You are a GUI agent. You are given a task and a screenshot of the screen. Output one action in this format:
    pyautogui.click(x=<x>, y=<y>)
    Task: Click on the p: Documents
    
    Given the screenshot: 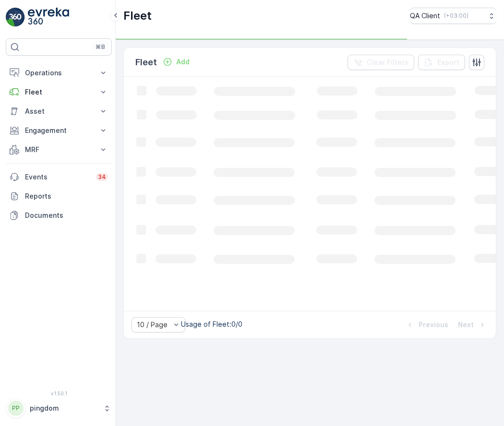 What is the action you would take?
    pyautogui.click(x=66, y=216)
    